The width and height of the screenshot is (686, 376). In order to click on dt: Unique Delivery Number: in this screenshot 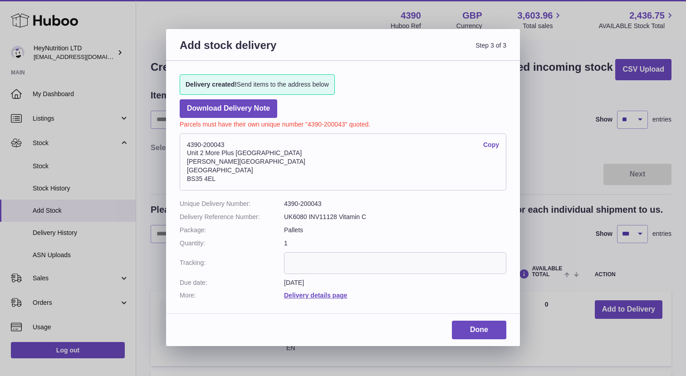, I will do `click(232, 204)`.